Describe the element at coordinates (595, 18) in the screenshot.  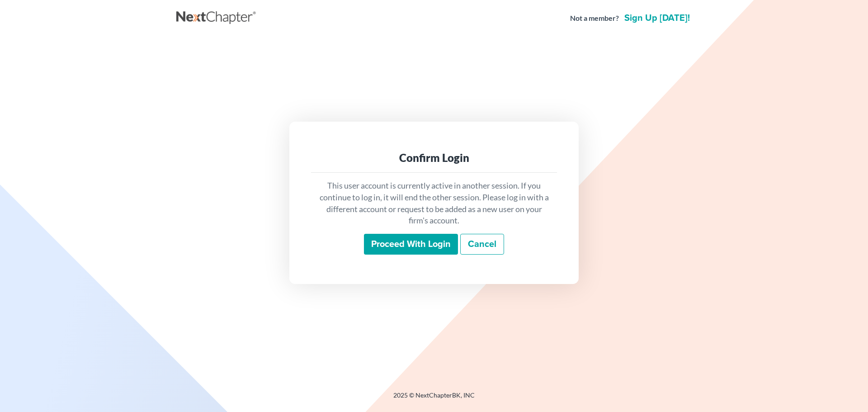
I see `strong: Not a member?` at that location.